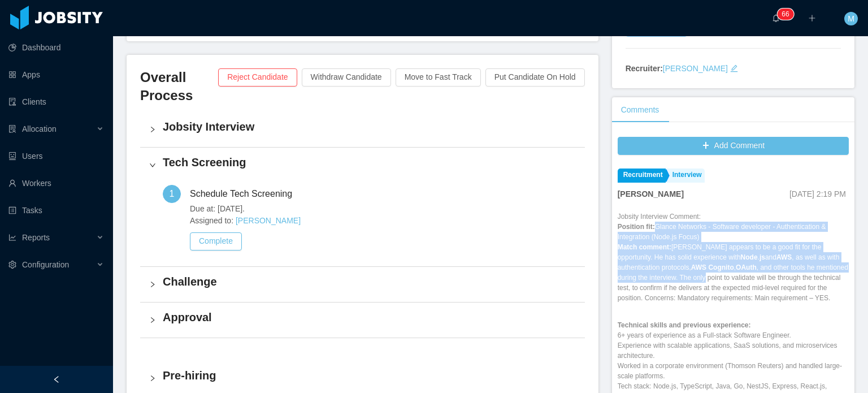  I want to click on div: icon: rightJobsity Interview, so click(362, 130).